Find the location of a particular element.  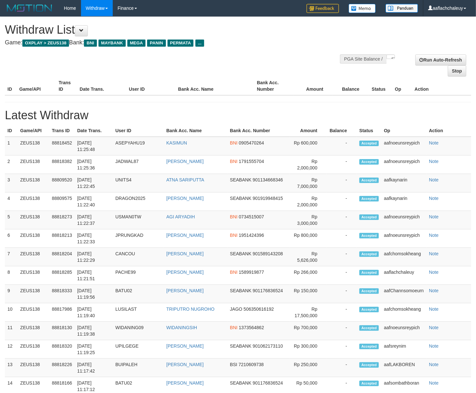

span: 0734515007 is located at coordinates (252, 217).